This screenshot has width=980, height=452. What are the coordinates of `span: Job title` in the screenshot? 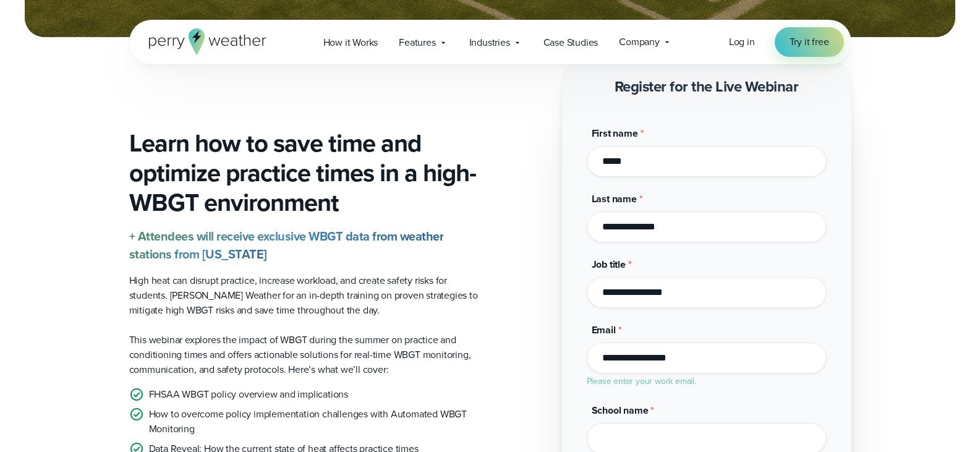 It's located at (608, 264).